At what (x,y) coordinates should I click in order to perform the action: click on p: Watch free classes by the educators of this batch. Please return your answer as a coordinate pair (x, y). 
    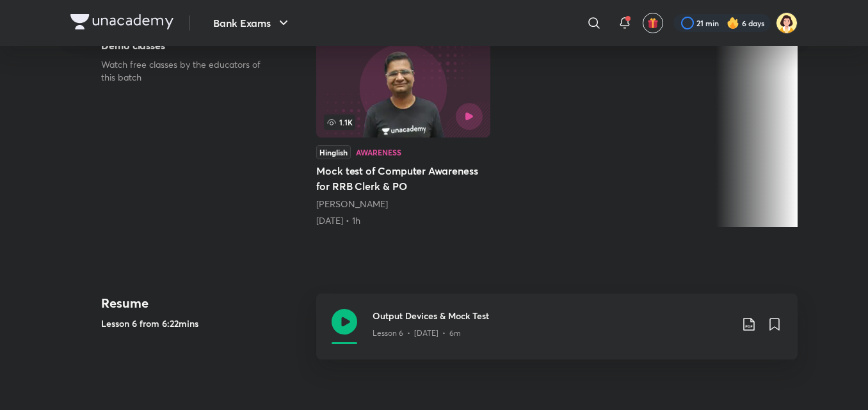
    Looking at the image, I should click on (188, 71).